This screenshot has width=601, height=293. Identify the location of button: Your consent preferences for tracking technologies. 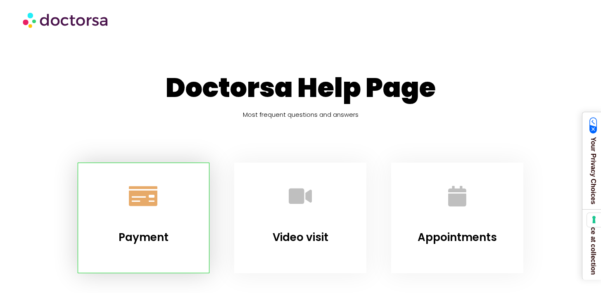
(594, 220).